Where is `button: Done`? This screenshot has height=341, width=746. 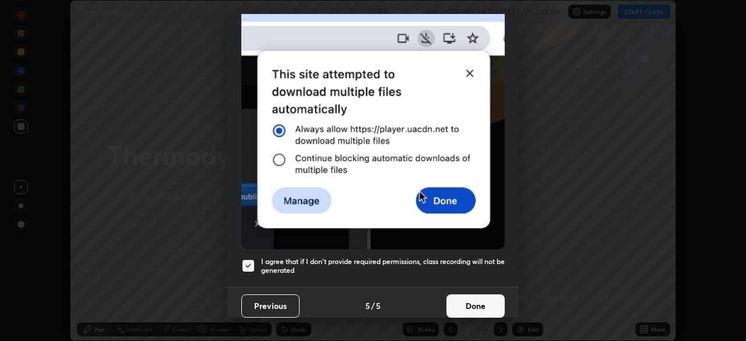 button: Done is located at coordinates (476, 306).